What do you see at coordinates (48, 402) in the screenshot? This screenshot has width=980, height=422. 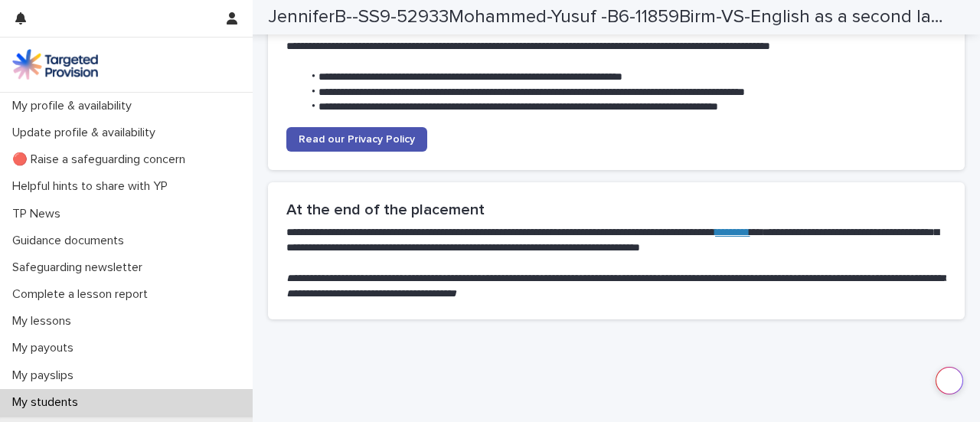 I see `p: My students` at bounding box center [48, 402].